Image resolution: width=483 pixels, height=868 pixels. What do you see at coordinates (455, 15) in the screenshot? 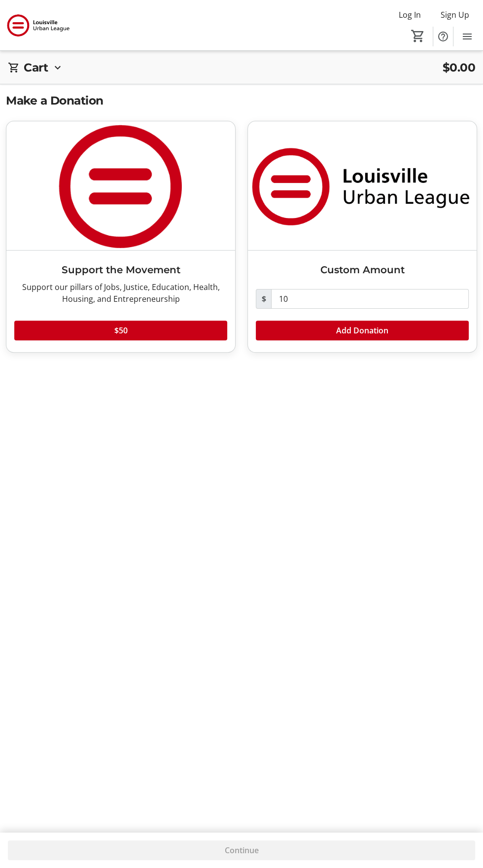
I see `span: Sign Up` at bounding box center [455, 15].